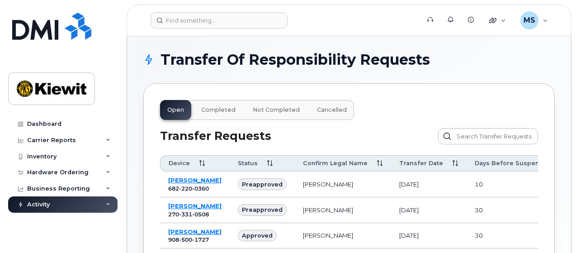 The image size is (576, 253). I want to click on span: Status, so click(248, 163).